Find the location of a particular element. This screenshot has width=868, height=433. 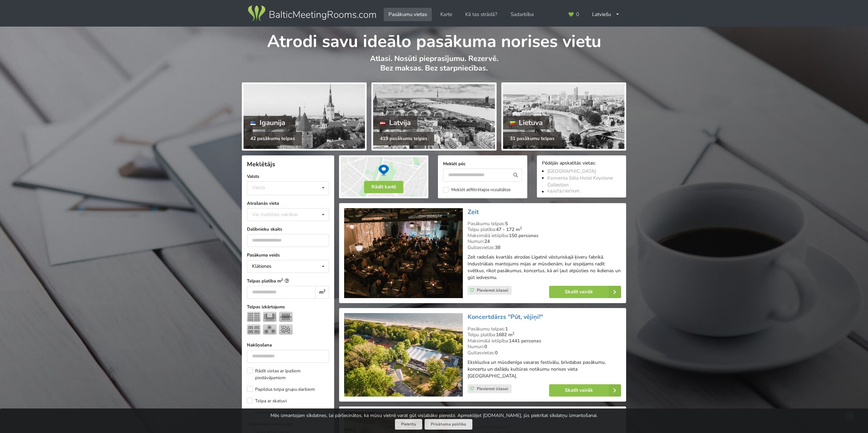

div: 31 pasākumu telpas is located at coordinates (532, 138).